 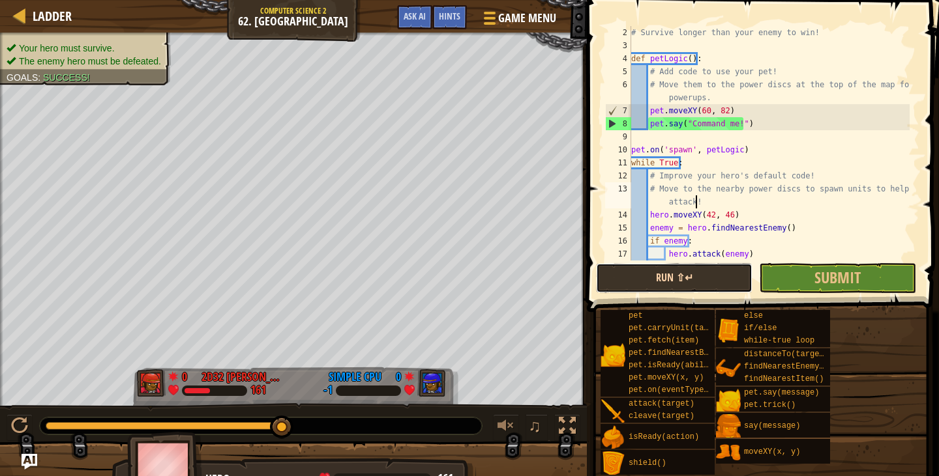 I want to click on div: 3, so click(x=618, y=46).